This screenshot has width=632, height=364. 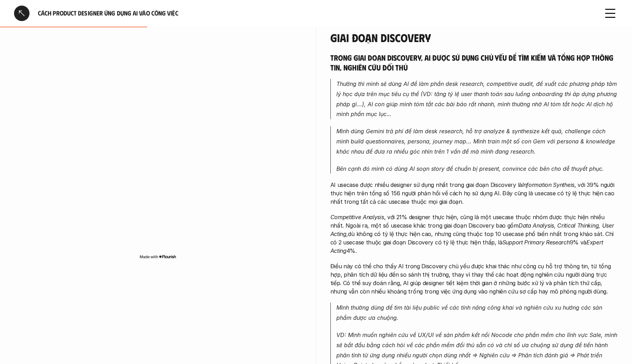 What do you see at coordinates (470, 169) in the screenshot?
I see `em: Bên cạnh đó mình có dùng AI soạn story để chuẩn bị present, convince các bên cho dễ thuyết phục.` at bounding box center [470, 169].